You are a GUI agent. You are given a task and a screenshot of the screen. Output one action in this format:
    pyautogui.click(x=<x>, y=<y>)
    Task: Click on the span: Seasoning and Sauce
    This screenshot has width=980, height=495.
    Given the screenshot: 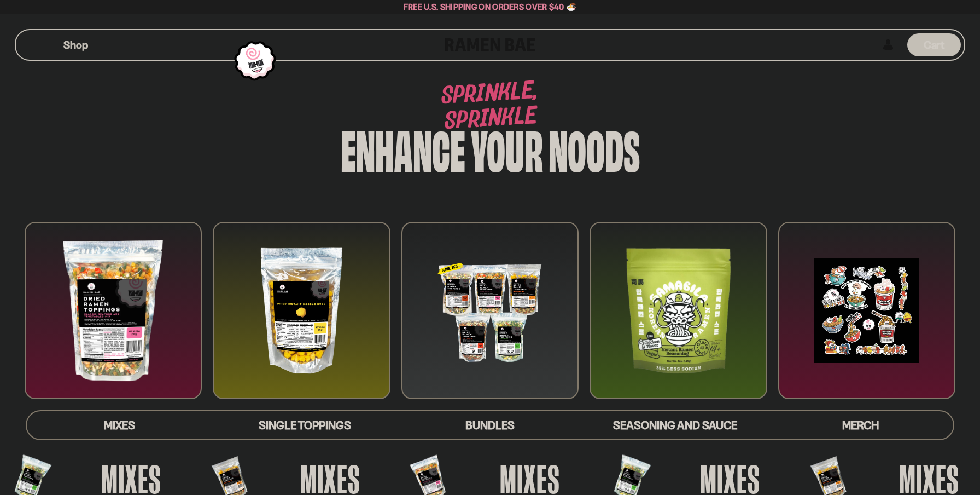 What is the action you would take?
    pyautogui.click(x=675, y=425)
    